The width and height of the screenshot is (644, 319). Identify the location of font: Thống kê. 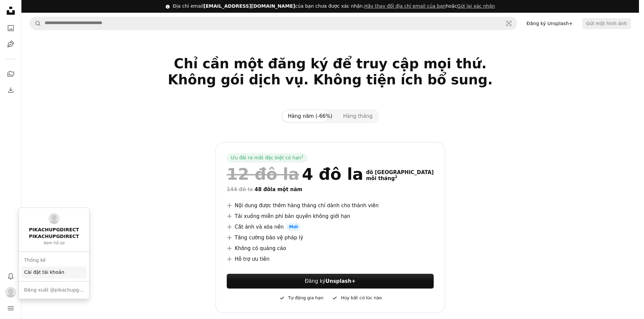
(35, 260).